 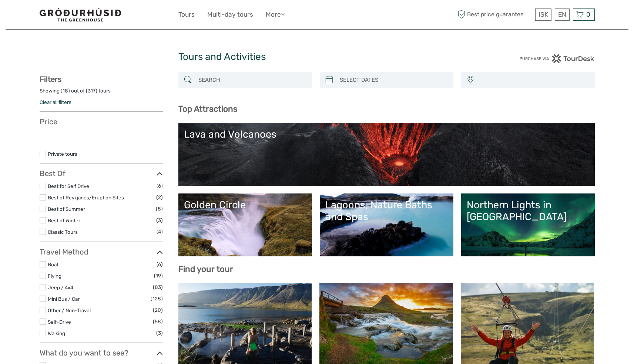 What do you see at coordinates (60, 287) in the screenshot?
I see `a: Jeep / 4x4` at bounding box center [60, 287].